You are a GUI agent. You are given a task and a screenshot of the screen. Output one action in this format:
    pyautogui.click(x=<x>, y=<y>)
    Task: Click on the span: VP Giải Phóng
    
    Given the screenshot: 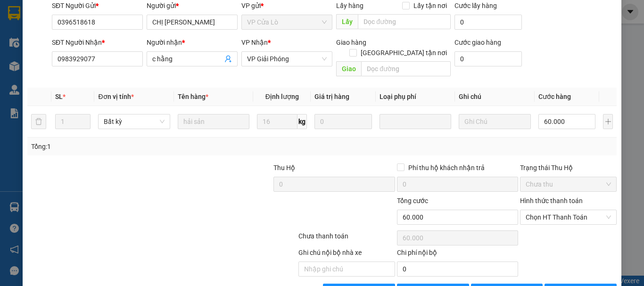 What is the action you would take?
    pyautogui.click(x=286, y=59)
    